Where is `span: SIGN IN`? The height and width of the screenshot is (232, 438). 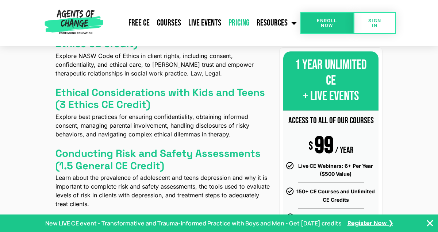
span: SIGN IN is located at coordinates (375, 23).